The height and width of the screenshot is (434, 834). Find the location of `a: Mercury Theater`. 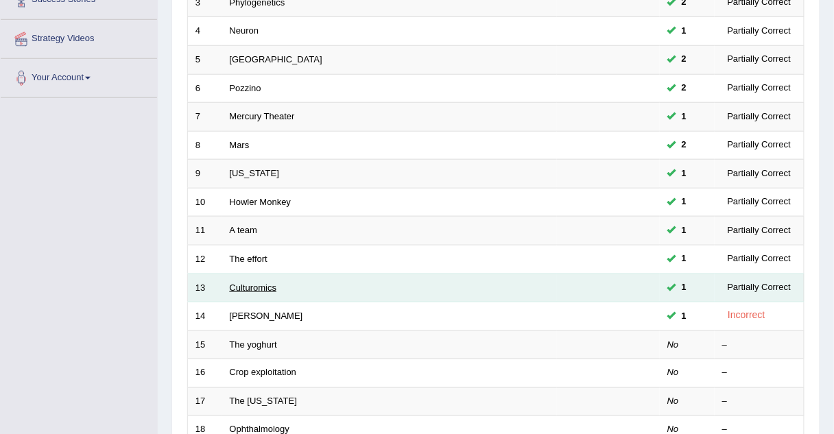

a: Mercury Theater is located at coordinates (262, 116).